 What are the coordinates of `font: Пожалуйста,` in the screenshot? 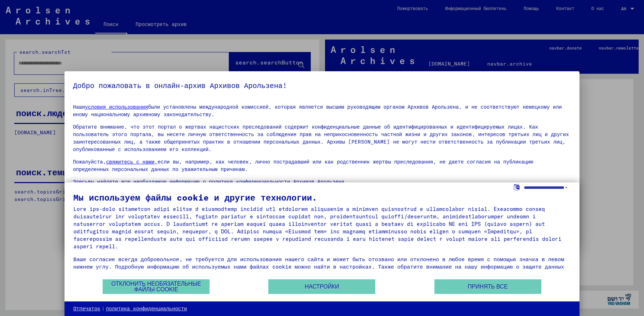 It's located at (90, 161).